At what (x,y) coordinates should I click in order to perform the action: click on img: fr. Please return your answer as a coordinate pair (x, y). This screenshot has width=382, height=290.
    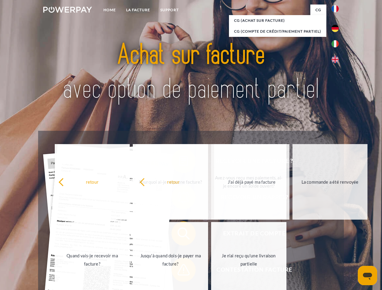
    Looking at the image, I should click on (335, 9).